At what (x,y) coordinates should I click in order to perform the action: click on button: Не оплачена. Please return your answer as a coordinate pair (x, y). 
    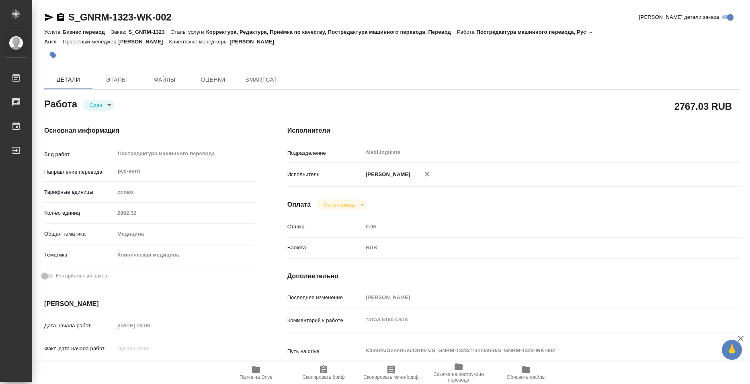
    Looking at the image, I should click on (339, 205).